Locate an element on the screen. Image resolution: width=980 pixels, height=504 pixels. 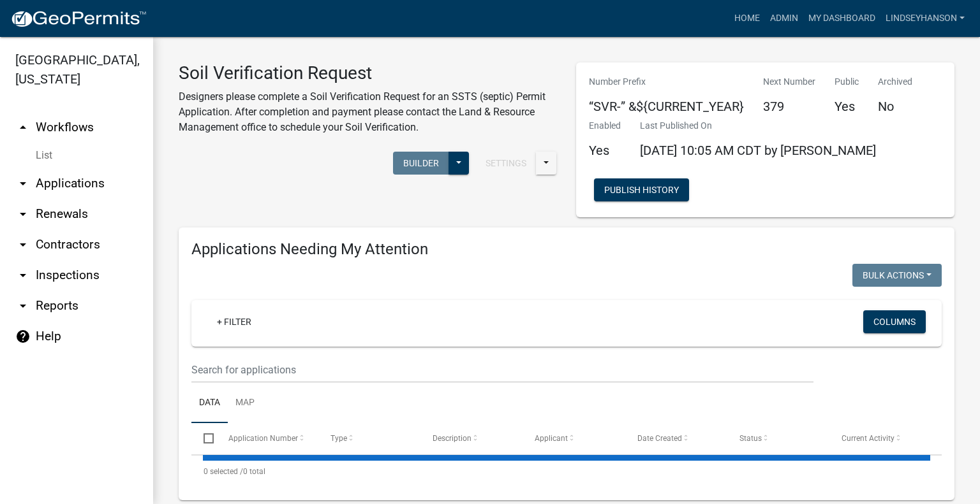
h4: Applications Needing My Attention is located at coordinates (566, 249).